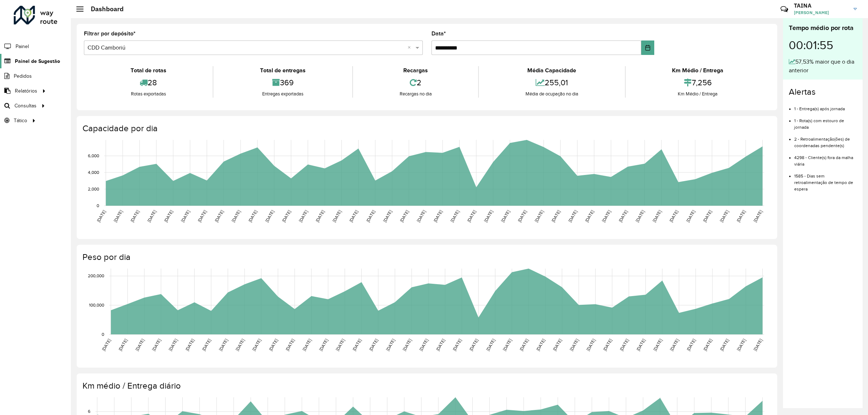 Image resolution: width=868 pixels, height=415 pixels. Describe the element at coordinates (26, 91) in the screenshot. I see `span: Relatórios` at that location.